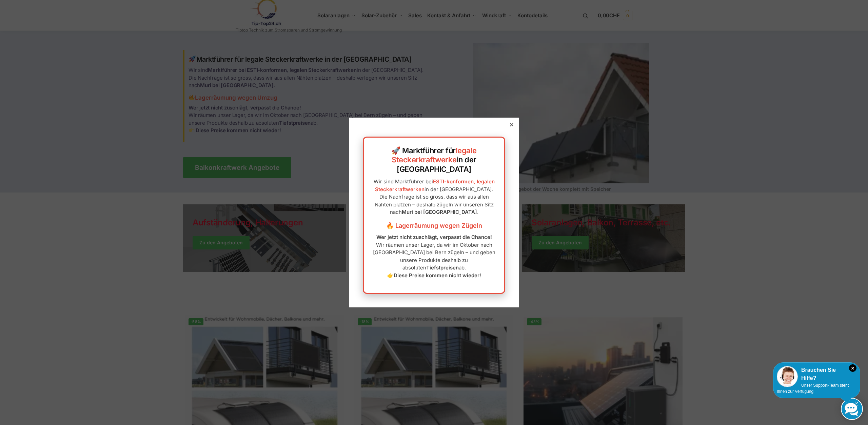 This screenshot has height=425, width=868. What do you see at coordinates (443, 267) in the screenshot?
I see `strong: Tiefstpreisen` at bounding box center [443, 267].